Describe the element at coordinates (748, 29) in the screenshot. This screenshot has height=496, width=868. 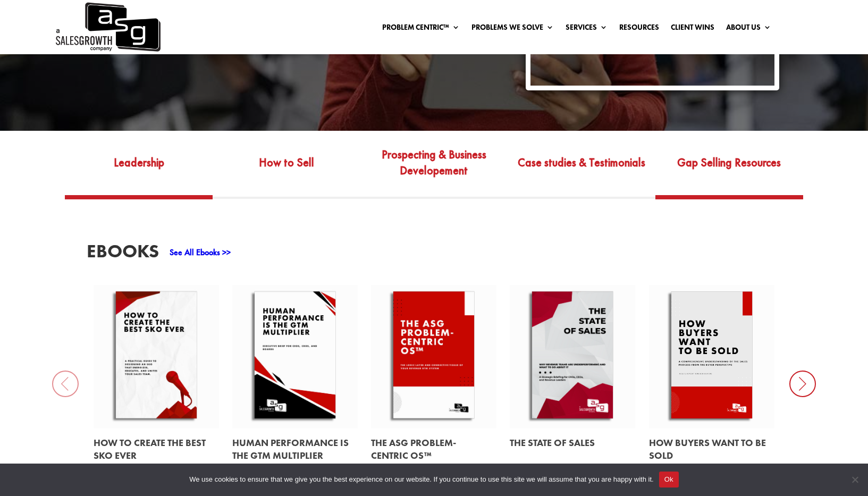
I see `a: About Us` at that location.